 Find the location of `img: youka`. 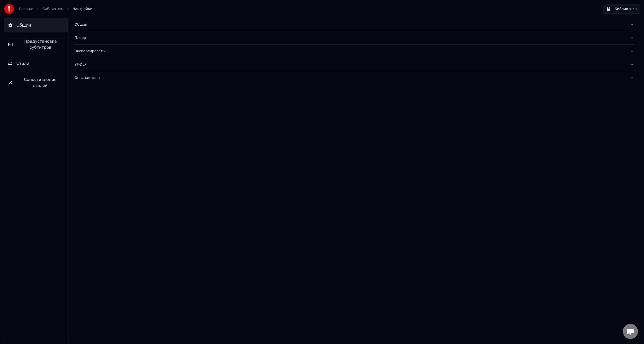

img: youka is located at coordinates (9, 9).